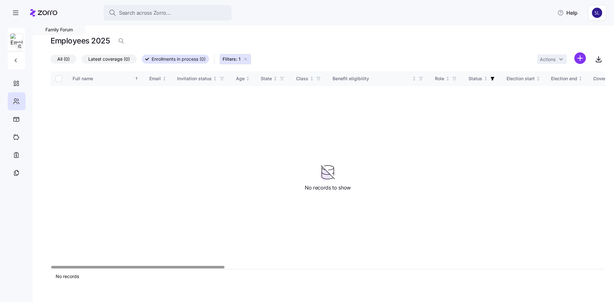 The height and width of the screenshot is (302, 614). What do you see at coordinates (548, 60) in the screenshot?
I see `span: Actions` at bounding box center [548, 60].